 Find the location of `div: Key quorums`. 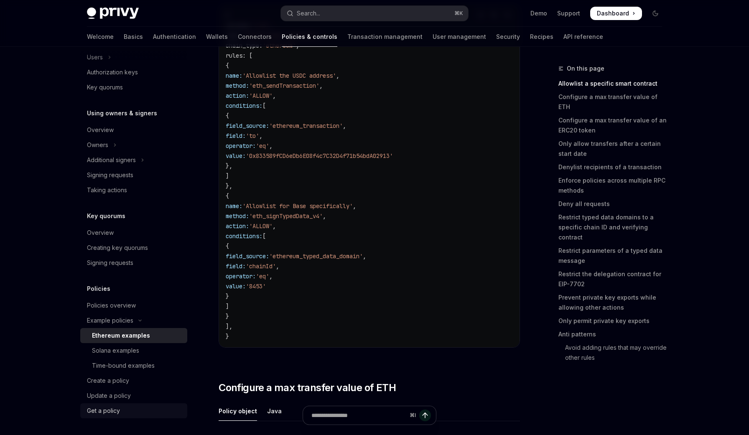

div: Key quorums is located at coordinates (105, 87).